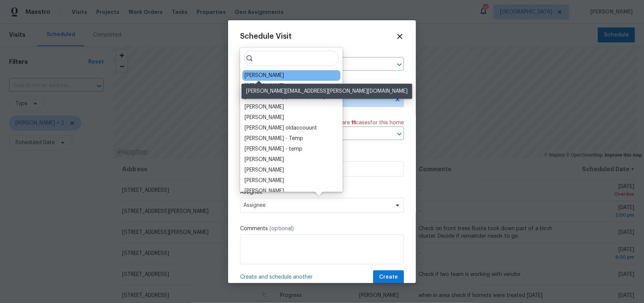 This screenshot has width=644, height=303. I want to click on span: (optional), so click(282, 228).